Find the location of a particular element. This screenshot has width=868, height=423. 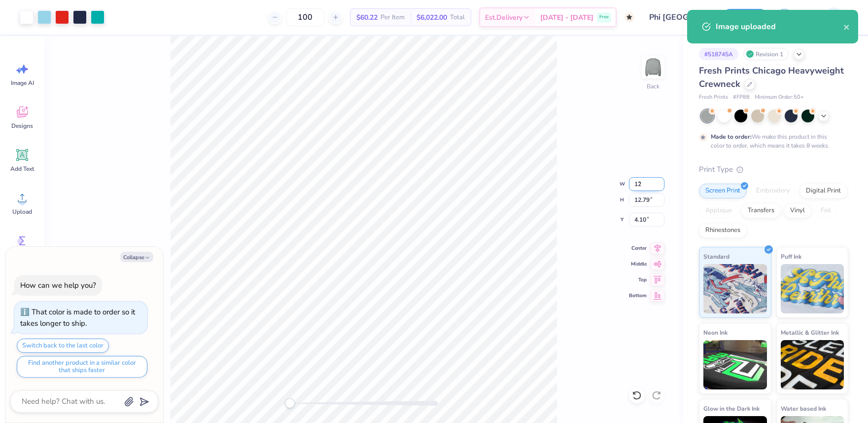

input: Untitled Design is located at coordinates (677, 17).